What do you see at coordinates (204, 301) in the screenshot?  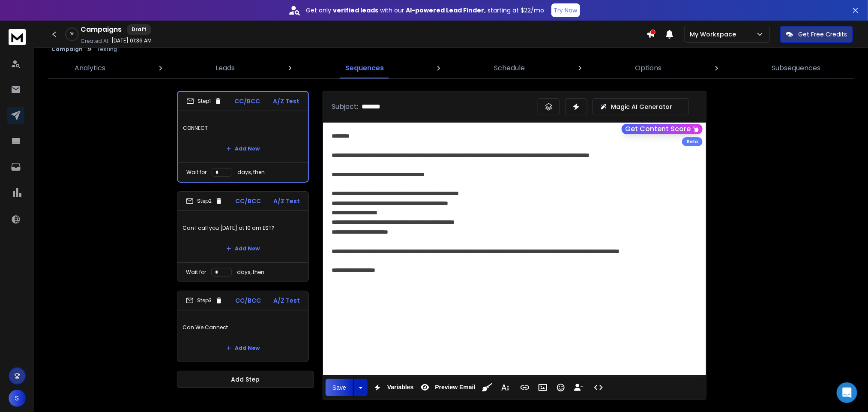 I see `div: Step 3` at bounding box center [204, 301].